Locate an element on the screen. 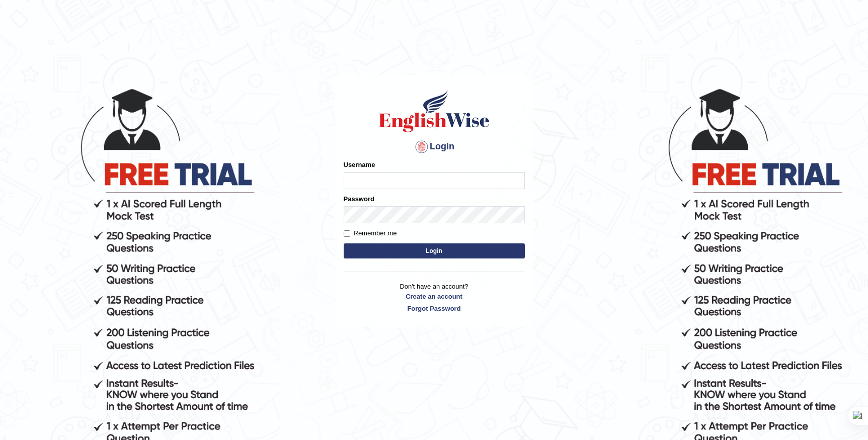 This screenshot has width=868, height=440. button: Login is located at coordinates (434, 251).